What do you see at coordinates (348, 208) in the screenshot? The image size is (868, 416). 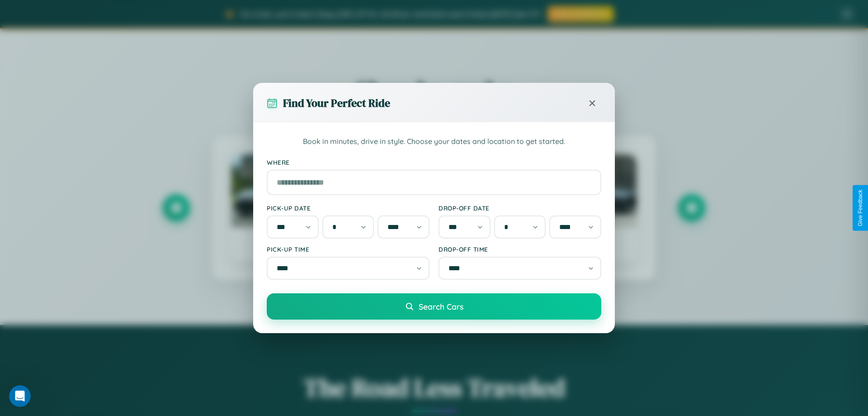 I see `label: Pick-up Date` at bounding box center [348, 208].